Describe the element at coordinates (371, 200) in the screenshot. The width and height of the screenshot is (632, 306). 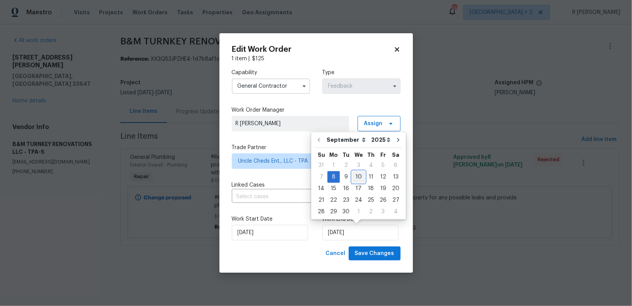
I see `div: Thu Sep 25 2025` at that location.